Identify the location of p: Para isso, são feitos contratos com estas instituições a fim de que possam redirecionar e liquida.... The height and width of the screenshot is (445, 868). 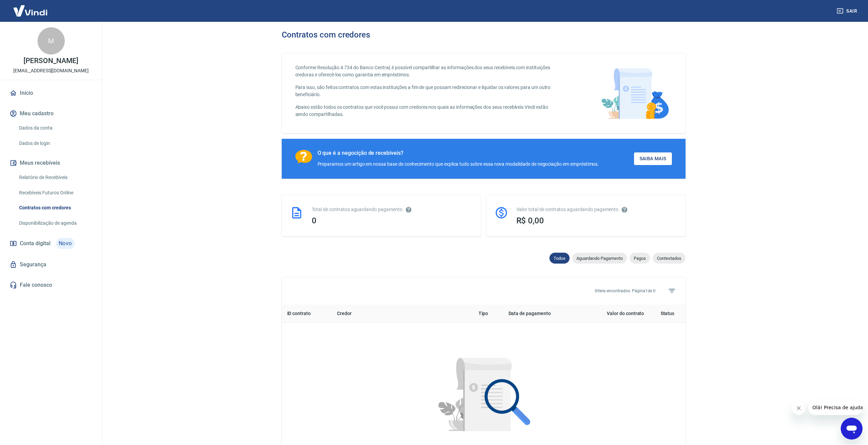
(427, 91).